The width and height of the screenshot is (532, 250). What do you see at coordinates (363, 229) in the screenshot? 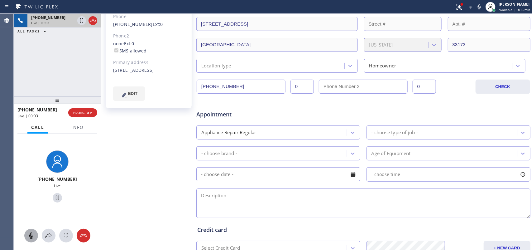
I see `div: Credit card` at bounding box center [363, 229].